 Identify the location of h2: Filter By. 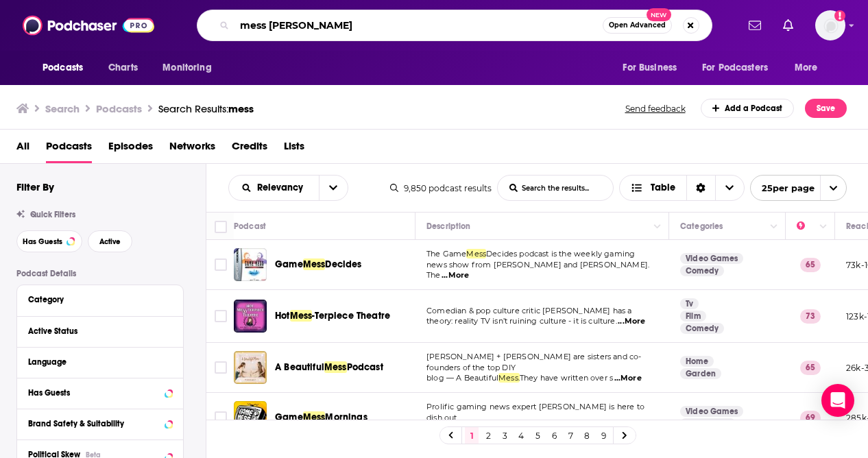
(35, 186).